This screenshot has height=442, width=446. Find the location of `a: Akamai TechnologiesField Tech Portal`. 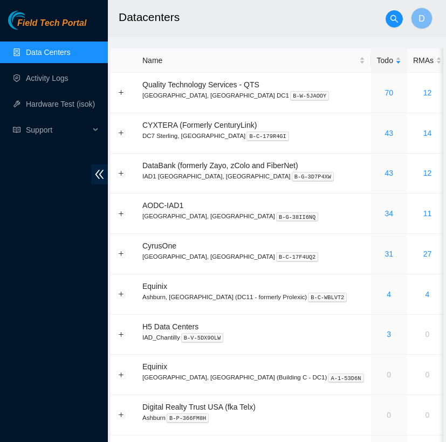

a: Akamai TechnologiesField Tech Portal is located at coordinates (47, 26).